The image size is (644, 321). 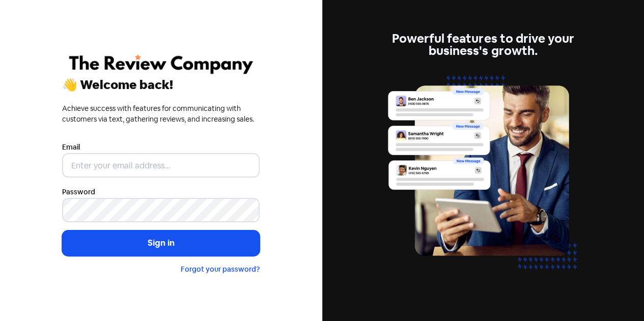 I want to click on div: 👋 Welcome back!, so click(x=161, y=85).